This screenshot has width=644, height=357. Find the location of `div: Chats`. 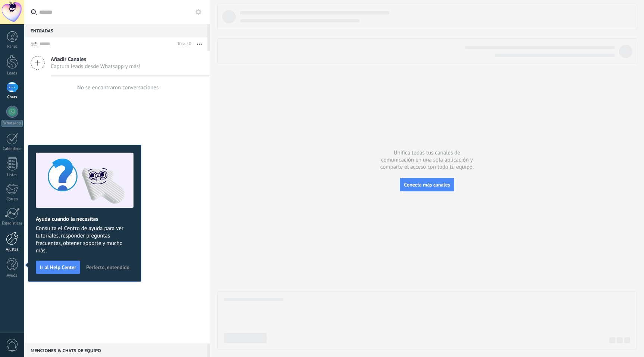

div: Chats is located at coordinates (12, 97).